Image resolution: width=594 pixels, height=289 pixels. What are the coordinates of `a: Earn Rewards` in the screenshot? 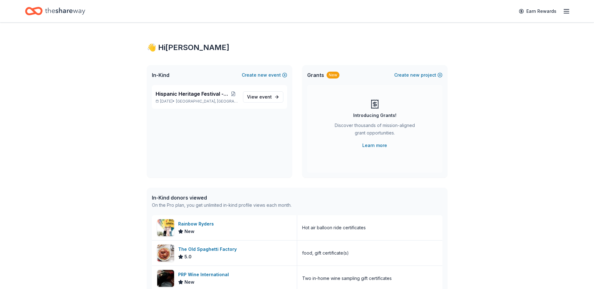 It's located at (537, 11).